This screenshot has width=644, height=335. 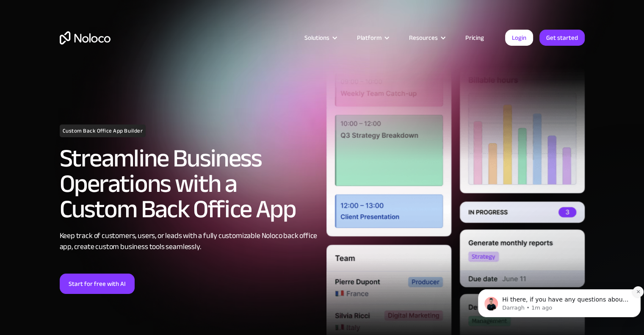 I want to click on div: Keep track of customers, users, or leads with a fully customizable Noloco back office app, create..., so click(x=189, y=241).